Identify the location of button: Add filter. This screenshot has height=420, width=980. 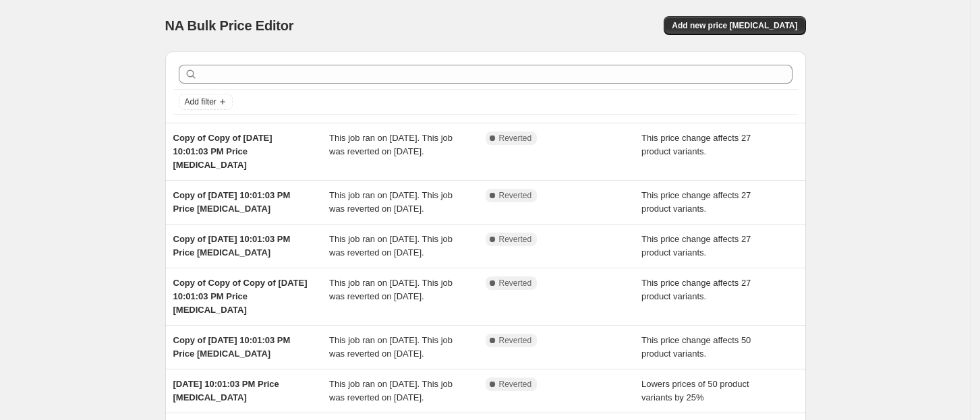
(206, 102).